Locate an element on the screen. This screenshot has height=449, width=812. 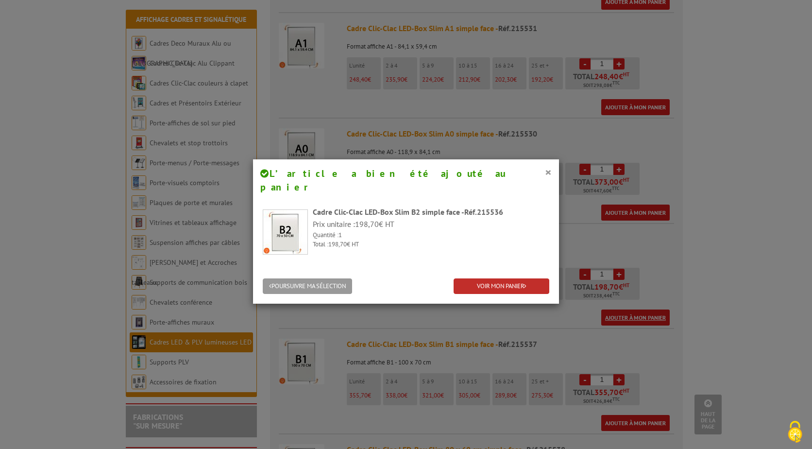
p: Quantité : is located at coordinates (431, 235).